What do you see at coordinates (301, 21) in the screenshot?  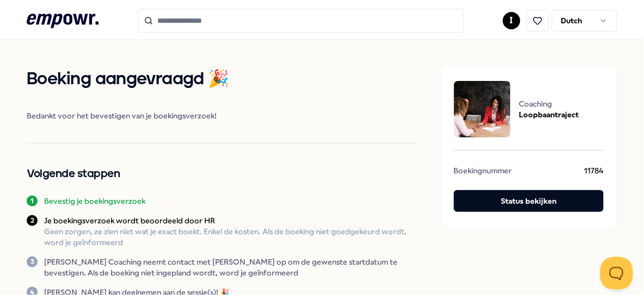 I see `input: Search for products, categories or subcategories` at bounding box center [301, 21].